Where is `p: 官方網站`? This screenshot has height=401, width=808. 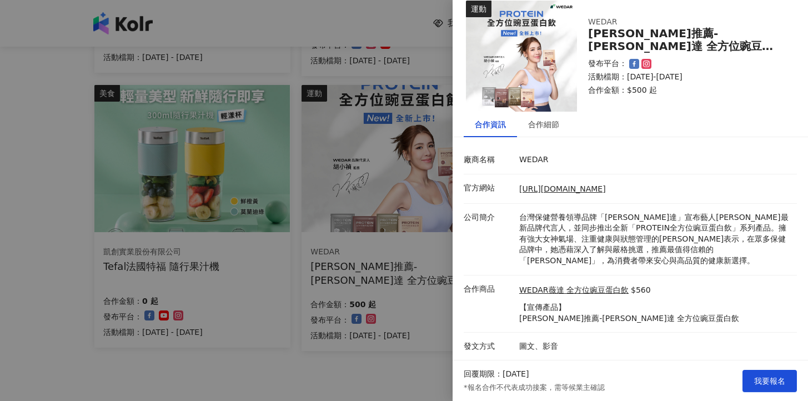
p: 官方網站 is located at coordinates (489, 188).